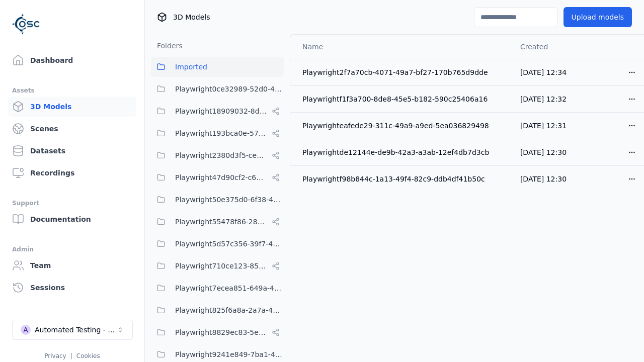 The image size is (644, 362). What do you see at coordinates (221, 155) in the screenshot?
I see `span: Playwright2380d3f5-cebf-494e-b965-66be4d67505e` at bounding box center [221, 155].